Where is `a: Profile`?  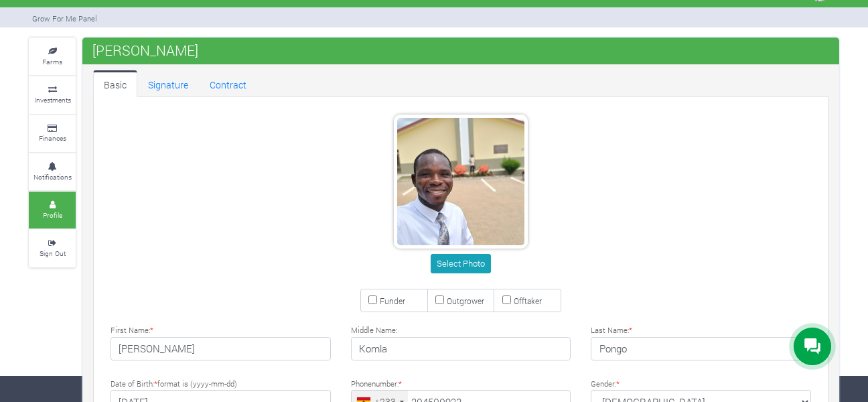
a: Profile is located at coordinates (52, 210).